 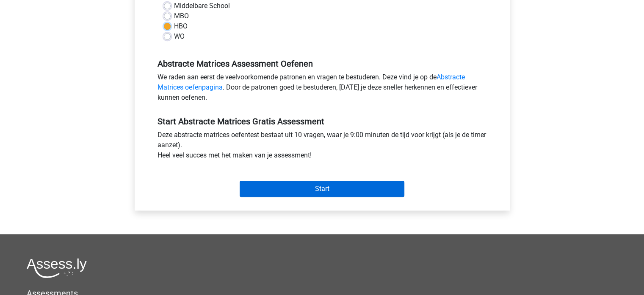 I want to click on img: Assessly logo, so click(x=57, y=268).